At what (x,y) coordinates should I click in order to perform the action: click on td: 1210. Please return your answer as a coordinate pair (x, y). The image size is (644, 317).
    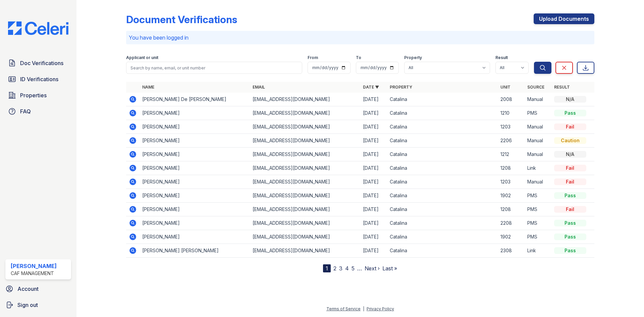
    Looking at the image, I should click on (511, 113).